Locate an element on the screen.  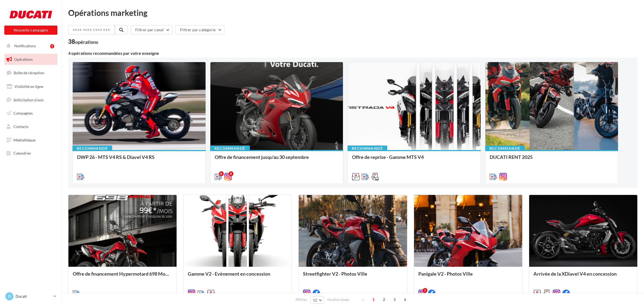
a: Visibilité en ligne is located at coordinates (31, 86).